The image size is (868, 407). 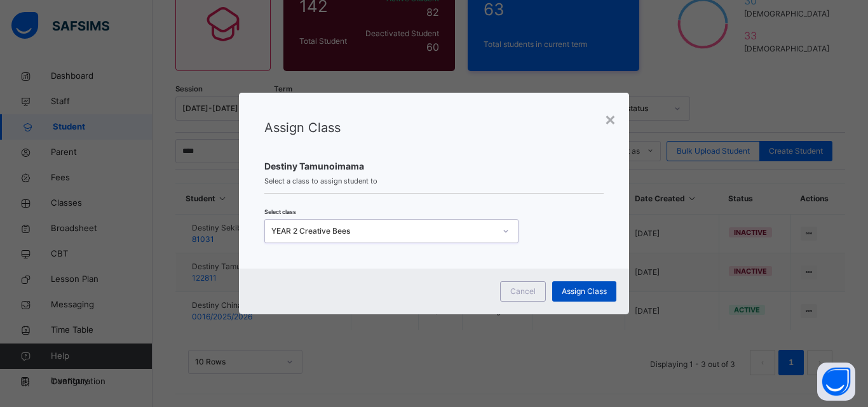 I want to click on span: Select class, so click(x=280, y=211).